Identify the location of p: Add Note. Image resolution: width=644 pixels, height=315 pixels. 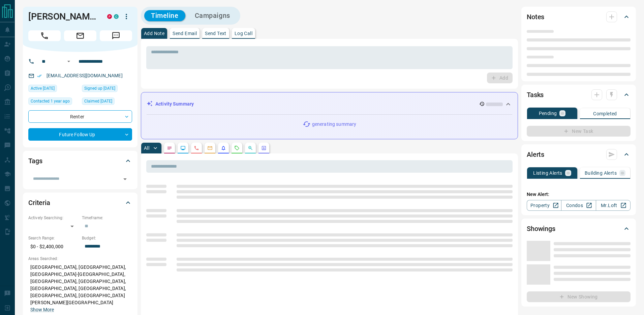
(154, 34).